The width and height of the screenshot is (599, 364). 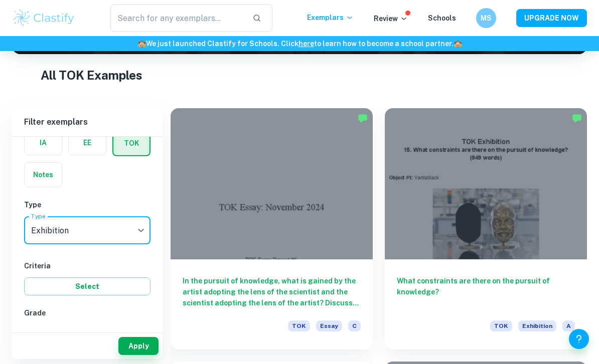 I want to click on button: TOK, so click(x=131, y=143).